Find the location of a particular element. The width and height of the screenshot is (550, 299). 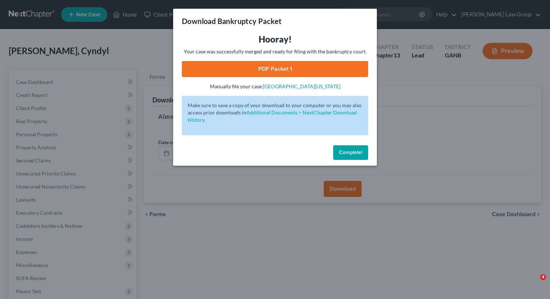

a: PDF Packet 1 is located at coordinates (275, 69).